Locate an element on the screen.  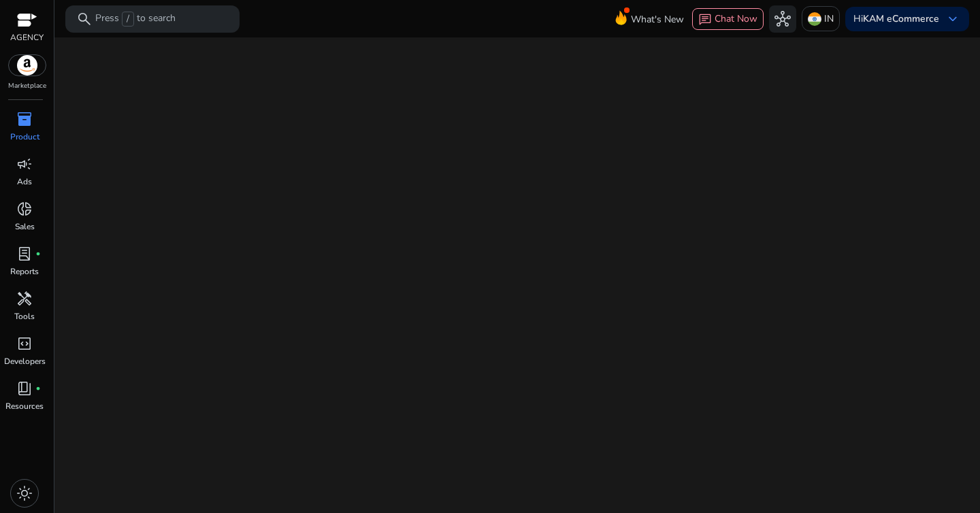
p: IN is located at coordinates (829, 18).